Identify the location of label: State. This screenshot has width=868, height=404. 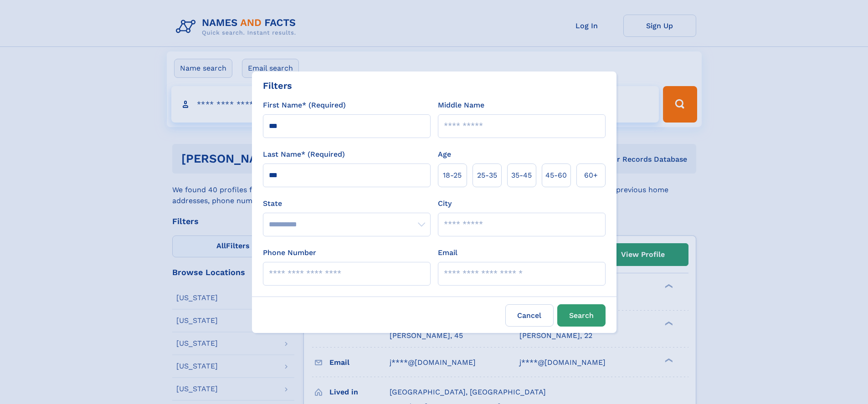
(347, 204).